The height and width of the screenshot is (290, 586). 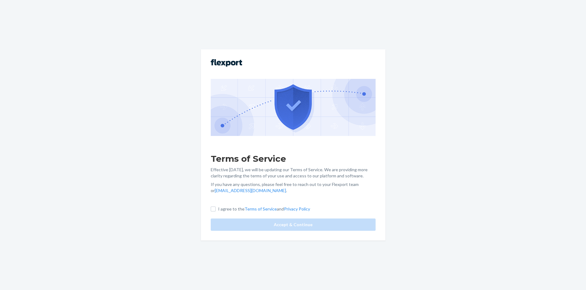 I want to click on button: Accept & Continue, so click(x=293, y=225).